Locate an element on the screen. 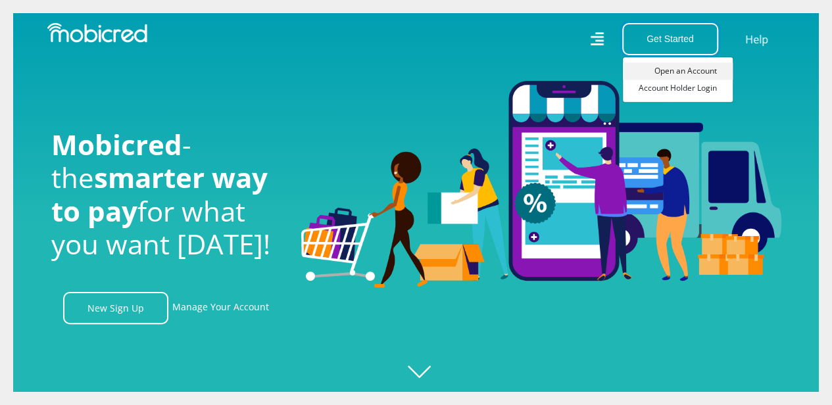 The image size is (832, 405). a: Open an Account is located at coordinates (677, 71).